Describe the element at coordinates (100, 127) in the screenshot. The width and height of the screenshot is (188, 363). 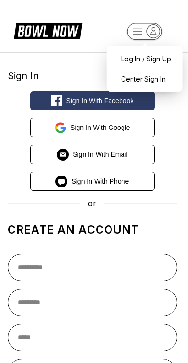
I see `span: Sign in with Google` at that location.